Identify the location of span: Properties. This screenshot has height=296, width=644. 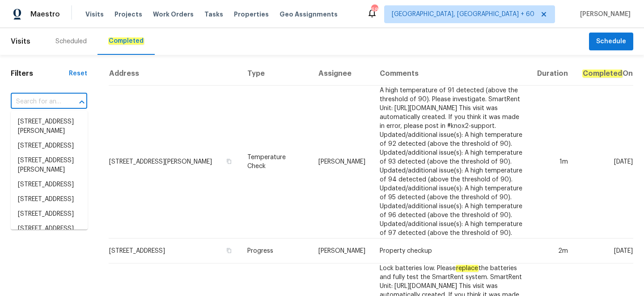
(252, 14).